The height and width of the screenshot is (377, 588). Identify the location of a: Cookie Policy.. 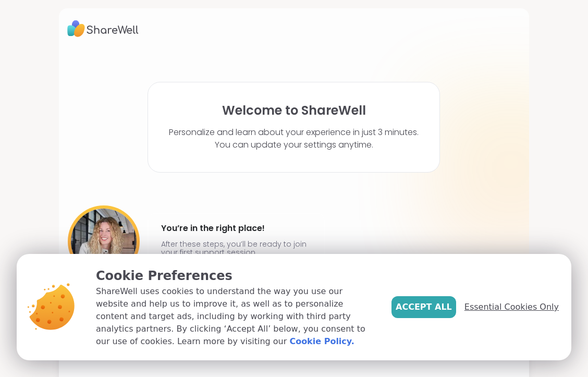
(322, 341).